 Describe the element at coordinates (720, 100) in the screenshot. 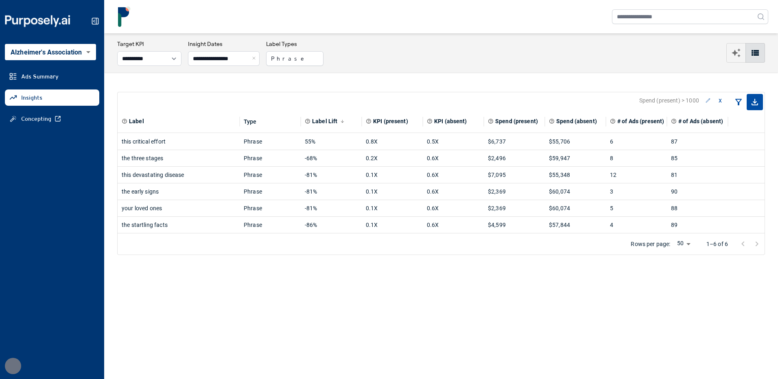

I see `button: x` at that location.